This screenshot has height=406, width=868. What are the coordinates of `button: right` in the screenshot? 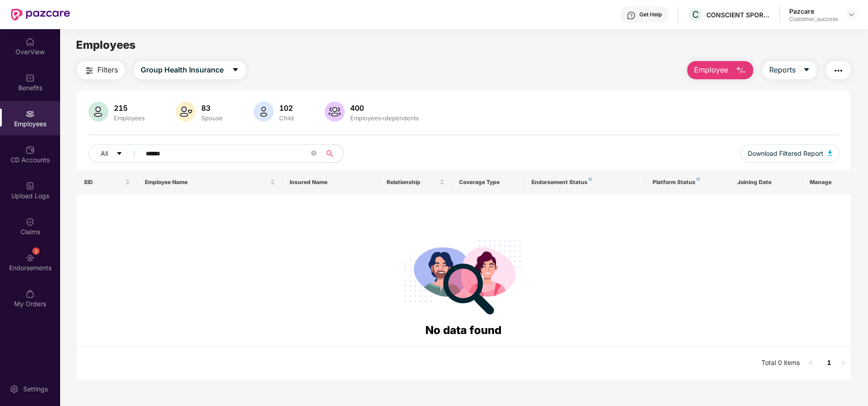 It's located at (844, 363).